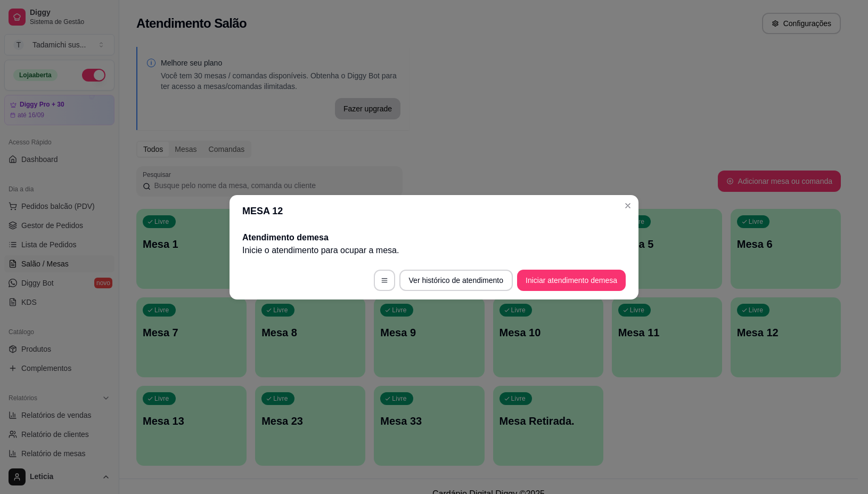 This screenshot has width=868, height=494. I want to click on p: Inicie o atendimento para ocupar a mesa ., so click(434, 250).